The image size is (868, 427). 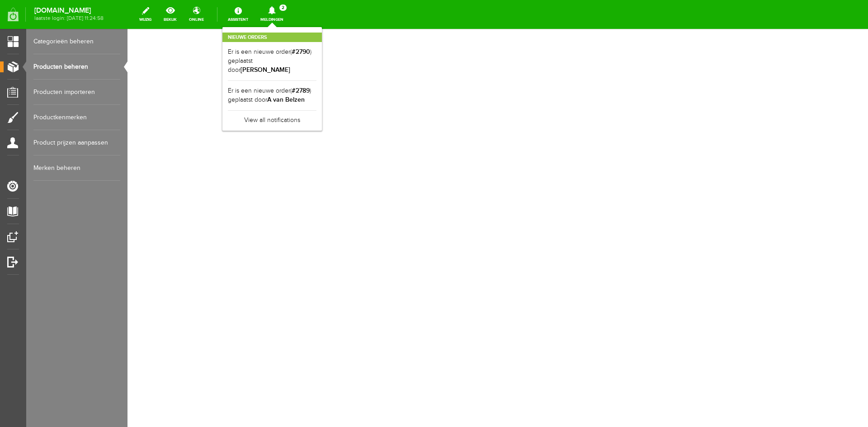 What do you see at coordinates (301, 90) in the screenshot?
I see `b: #2789` at bounding box center [301, 90].